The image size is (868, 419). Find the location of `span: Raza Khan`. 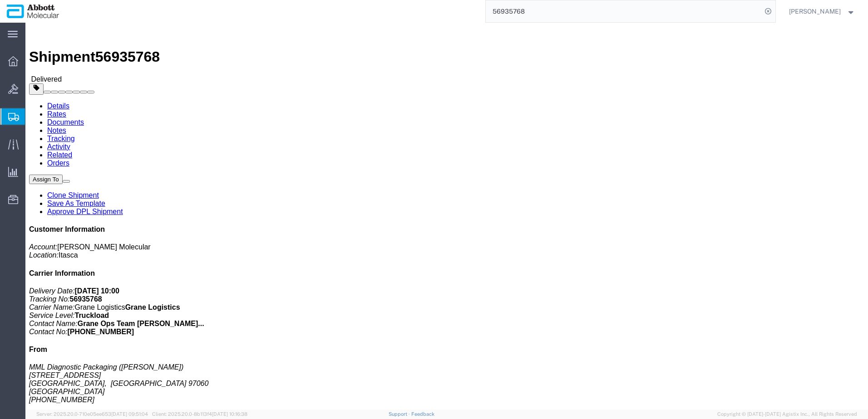

span: Raza Khan is located at coordinates (815, 11).